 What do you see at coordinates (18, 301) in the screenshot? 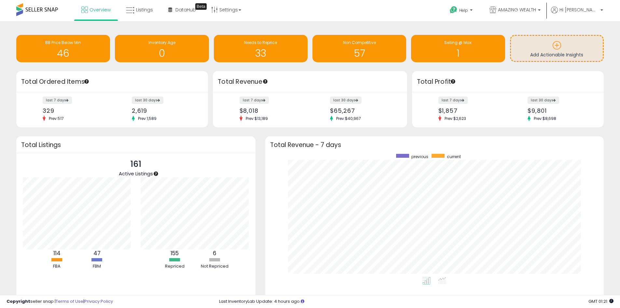
I see `strong: Copyright` at bounding box center [18, 301].